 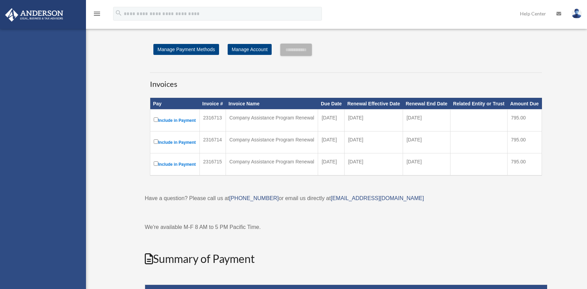 What do you see at coordinates (479, 104) in the screenshot?
I see `th: Related Entity or Trust` at bounding box center [479, 104].